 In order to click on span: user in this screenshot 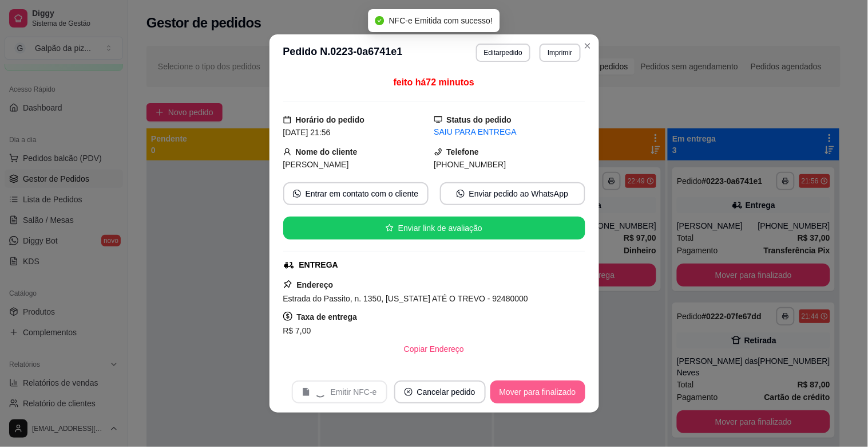, I will do `click(287, 152)`.